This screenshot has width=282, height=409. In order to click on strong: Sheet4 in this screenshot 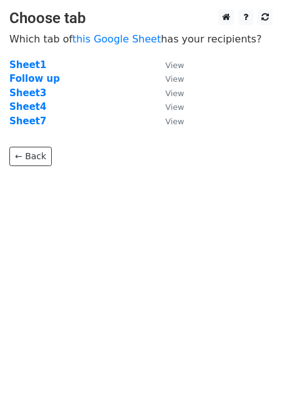, I will do `click(27, 107)`.